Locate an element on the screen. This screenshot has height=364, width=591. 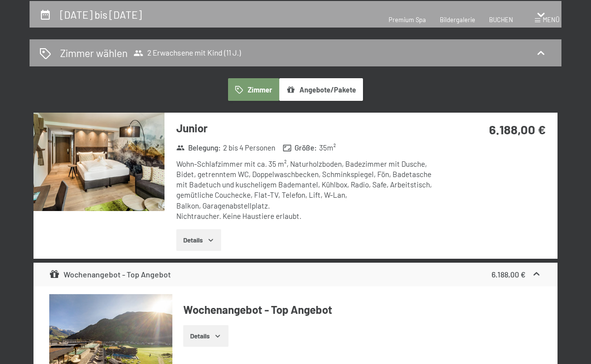
a: Bildergalerie is located at coordinates (458, 20).